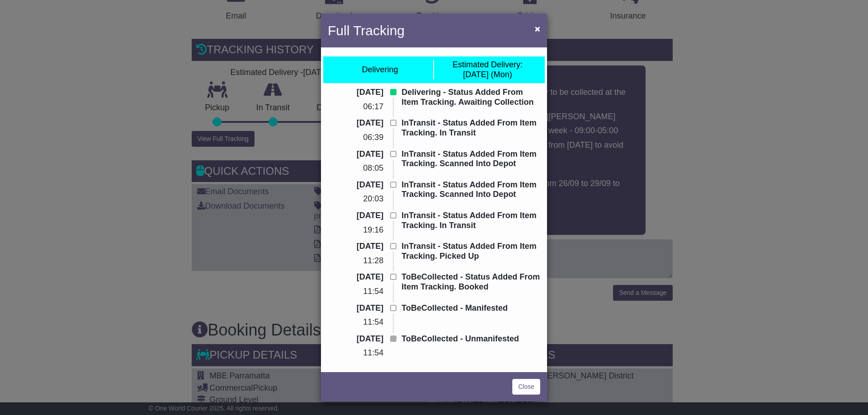  I want to click on p: 06:17, so click(355, 107).